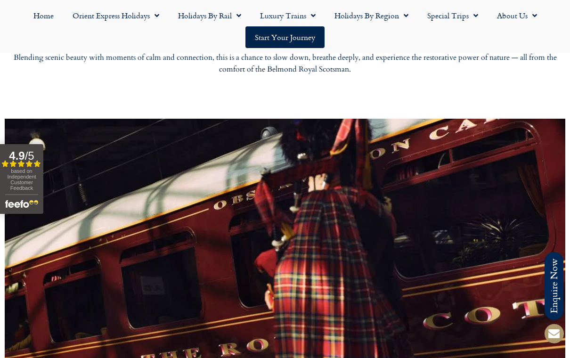 The height and width of the screenshot is (358, 570). What do you see at coordinates (26, 339) in the screenshot?
I see `span: By email` at bounding box center [26, 339].